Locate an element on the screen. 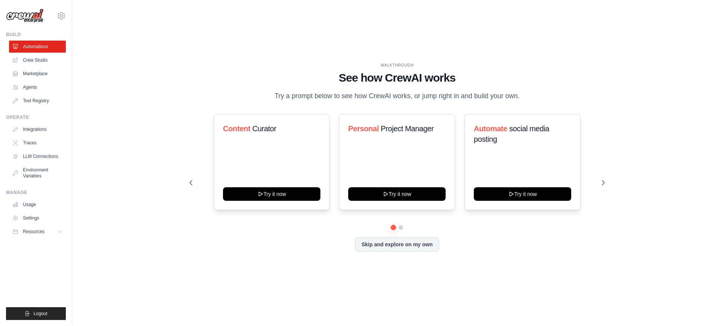  a: Crew Studio is located at coordinates (37, 60).